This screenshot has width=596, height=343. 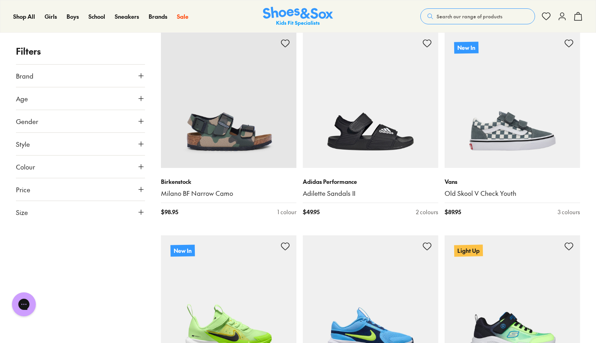 I want to click on span: Brands, so click(x=158, y=16).